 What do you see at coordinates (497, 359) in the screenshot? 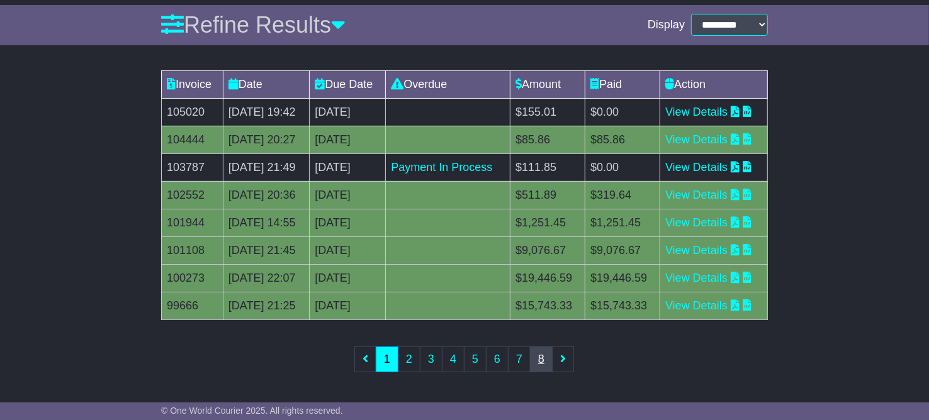
I see `a: 6` at bounding box center [497, 359].